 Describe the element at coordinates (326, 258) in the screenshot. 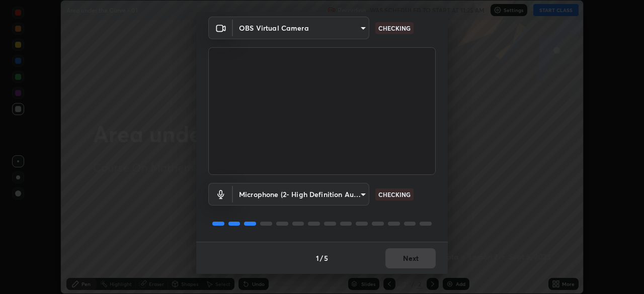

I see `h4: 5` at that location.